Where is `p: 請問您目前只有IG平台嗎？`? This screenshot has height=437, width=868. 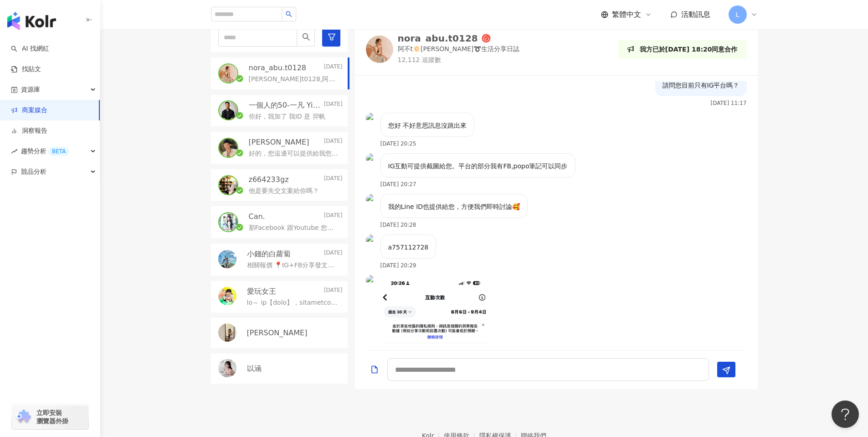 p: 請問您目前只有IG平台嗎？ is located at coordinates (700, 85).